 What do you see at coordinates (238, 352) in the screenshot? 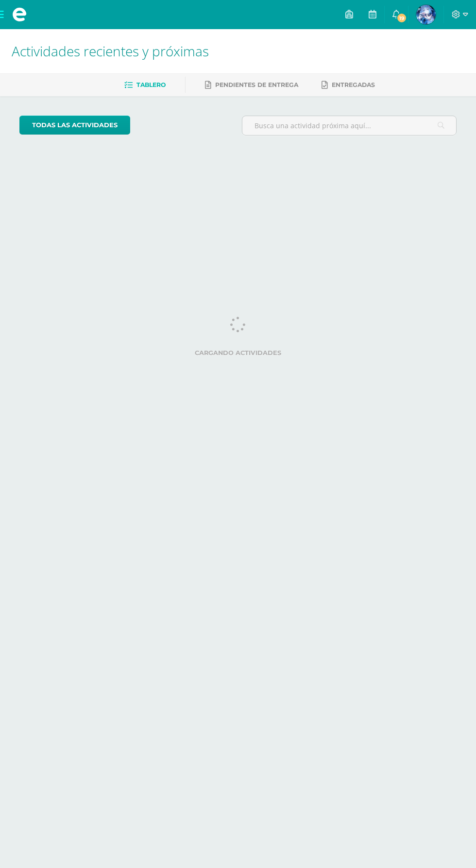
I see `label: Cargando actividades` at bounding box center [238, 352].